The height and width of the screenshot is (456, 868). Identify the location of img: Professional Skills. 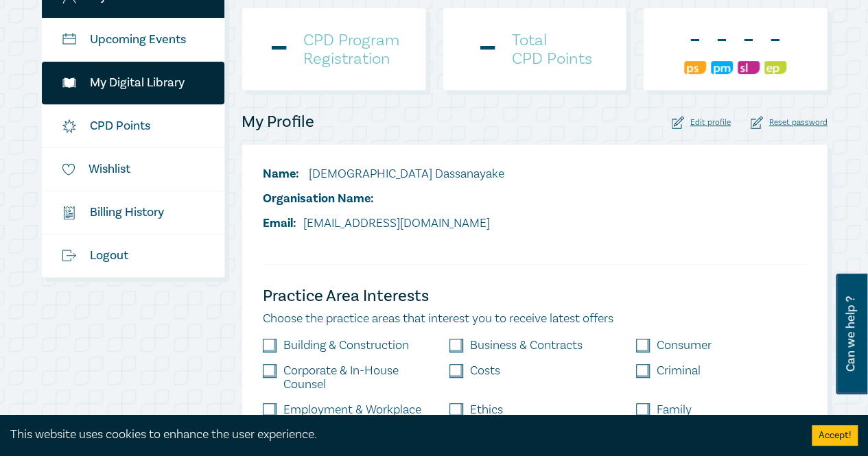
(695, 67).